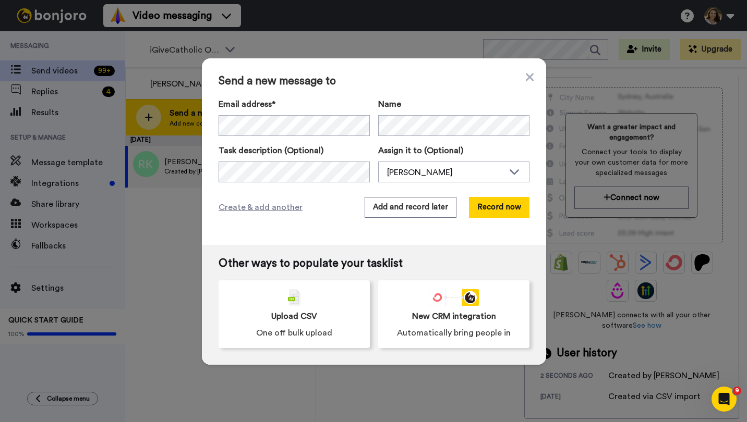 Image resolution: width=747 pixels, height=422 pixels. Describe the element at coordinates (454, 333) in the screenshot. I see `span: Automatically bring people in` at that location.